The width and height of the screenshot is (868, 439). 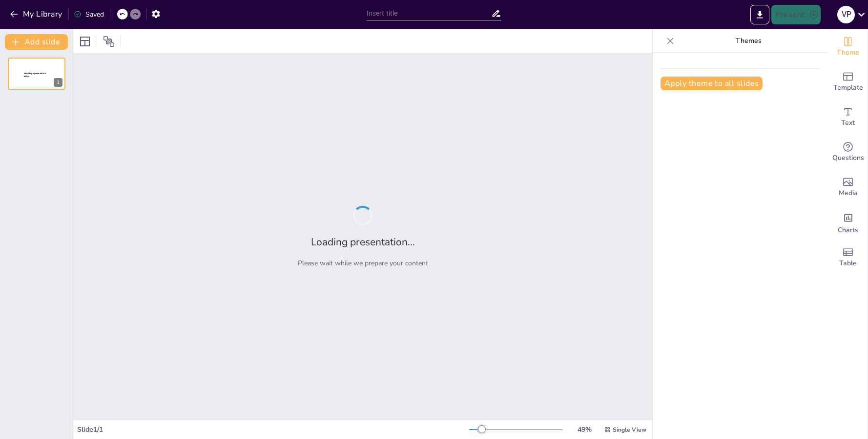 What do you see at coordinates (848, 152) in the screenshot?
I see `div: Get real-time input from your audience` at bounding box center [848, 152].